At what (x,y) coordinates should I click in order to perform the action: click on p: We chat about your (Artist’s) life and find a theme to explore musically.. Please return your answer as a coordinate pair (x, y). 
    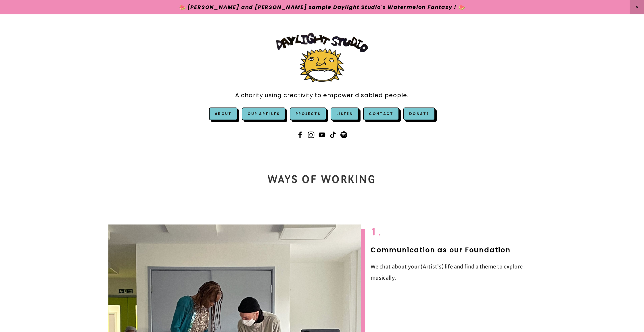
    Looking at the image, I should click on (453, 272).